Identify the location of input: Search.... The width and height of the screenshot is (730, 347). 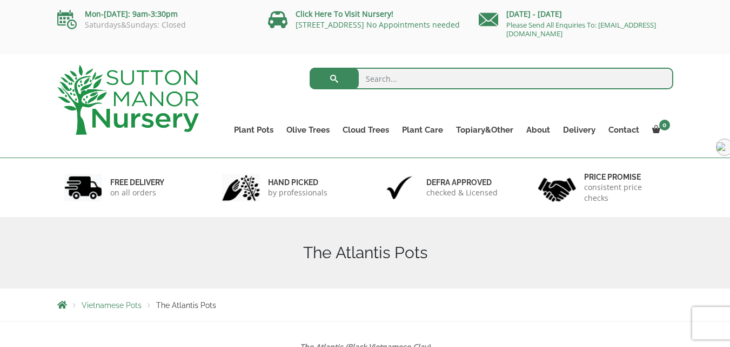
(491, 78).